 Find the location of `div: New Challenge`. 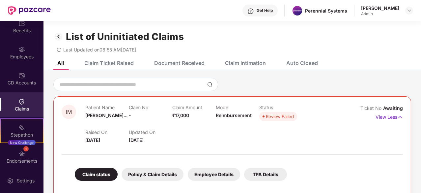

div: New Challenge is located at coordinates (22, 142).